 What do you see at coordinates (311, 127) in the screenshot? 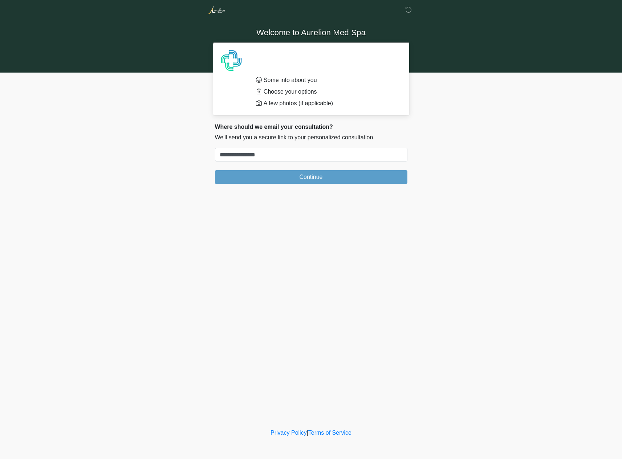
I see `h2: Where should we email your consultation?` at bounding box center [311, 127].